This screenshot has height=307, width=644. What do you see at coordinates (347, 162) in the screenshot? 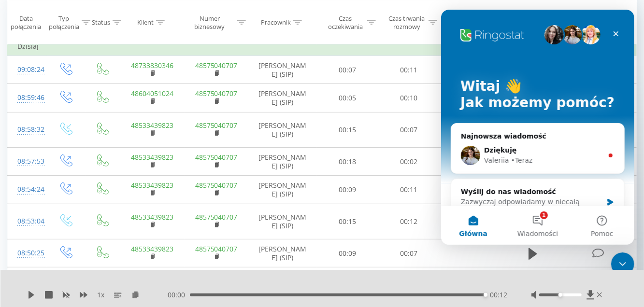
I see `td: 00:18` at bounding box center [347, 162].